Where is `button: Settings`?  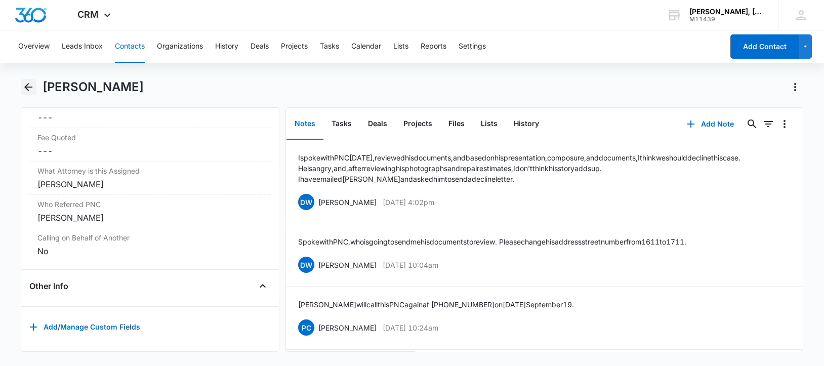 button: Settings is located at coordinates (472, 47).